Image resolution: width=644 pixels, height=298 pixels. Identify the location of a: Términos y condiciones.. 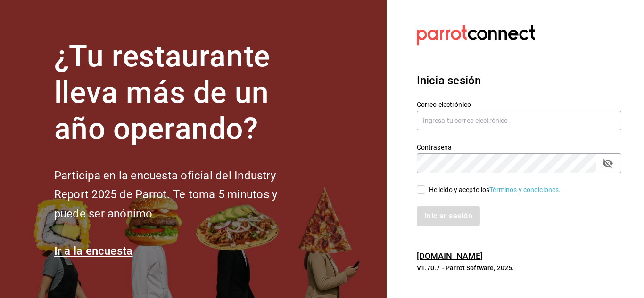
(524, 190).